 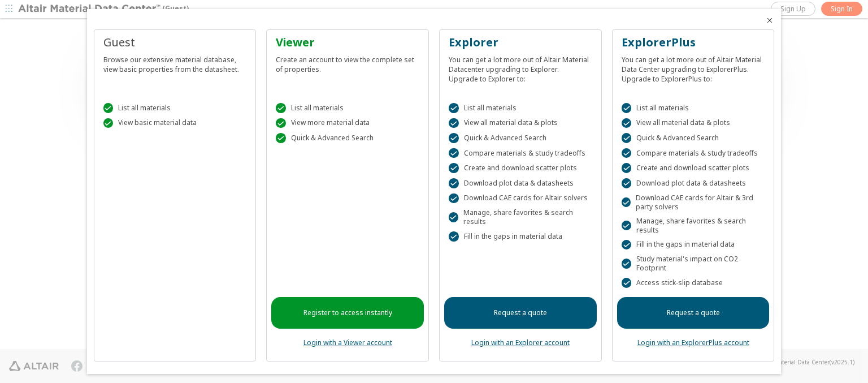 I want to click on div: Viewer, so click(x=348, y=42).